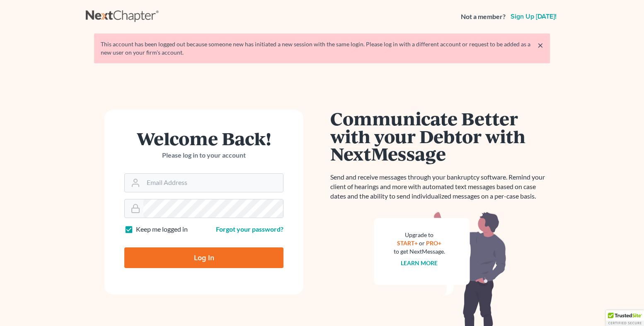  Describe the element at coordinates (322, 48) in the screenshot. I see `div: This account has been logged out because someone new has initiated a new session with the same lo...` at that location.